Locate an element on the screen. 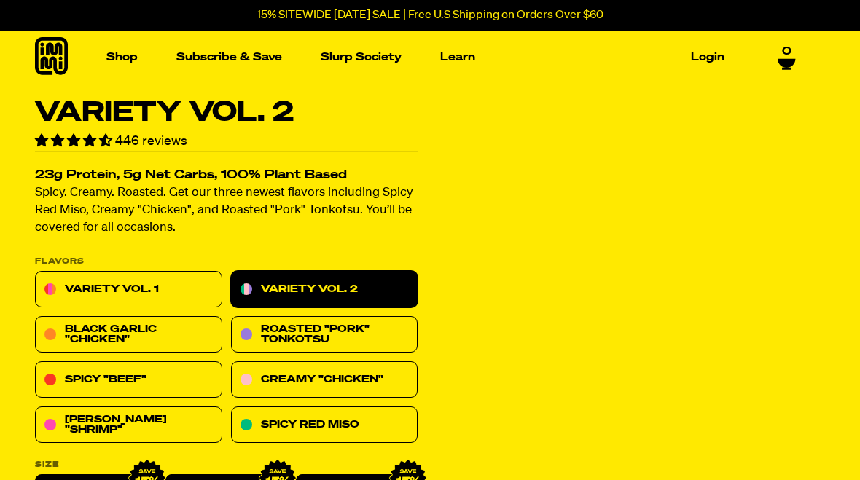 This screenshot has width=860, height=480. a: Black Garlic "Chicken" is located at coordinates (128, 335).